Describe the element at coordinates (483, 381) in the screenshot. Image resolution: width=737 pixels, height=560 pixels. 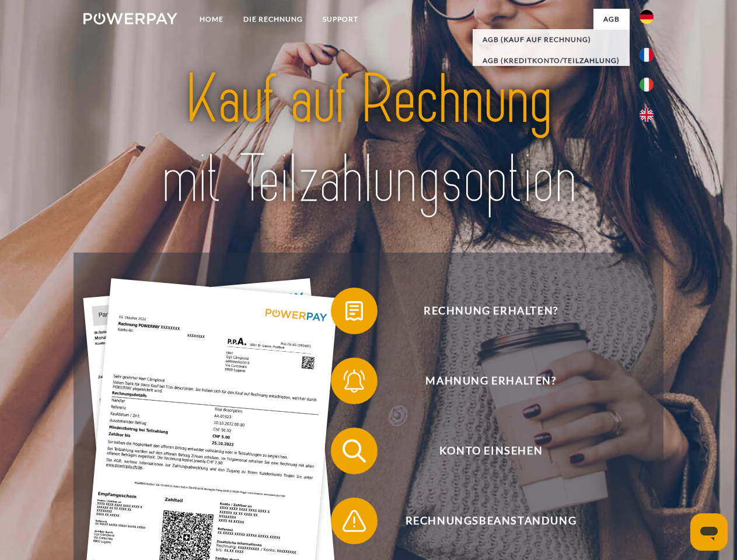
I see `a: Mahnung erhalten?` at that location.